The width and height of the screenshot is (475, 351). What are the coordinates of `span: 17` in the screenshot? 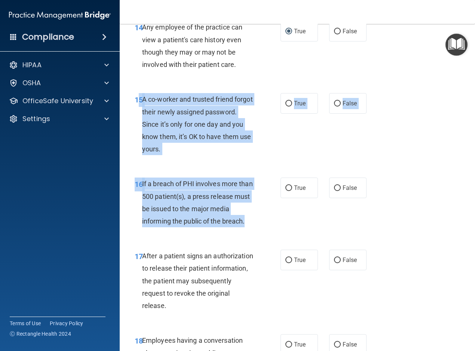 It's located at (139, 257).